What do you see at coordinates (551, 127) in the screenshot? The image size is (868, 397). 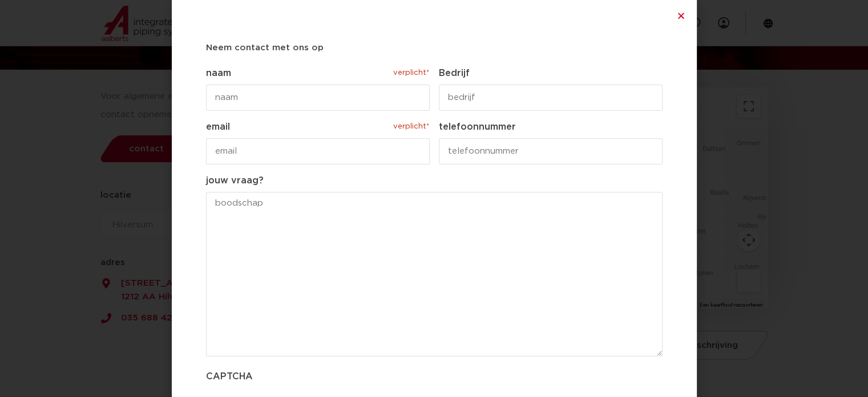 I see `label: telefoonnummer` at bounding box center [551, 127].